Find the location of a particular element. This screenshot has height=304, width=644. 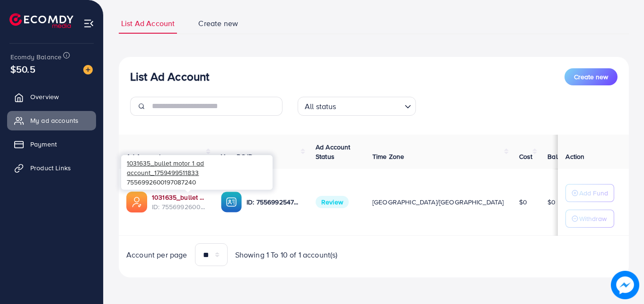

a: Overview is located at coordinates (52, 97).